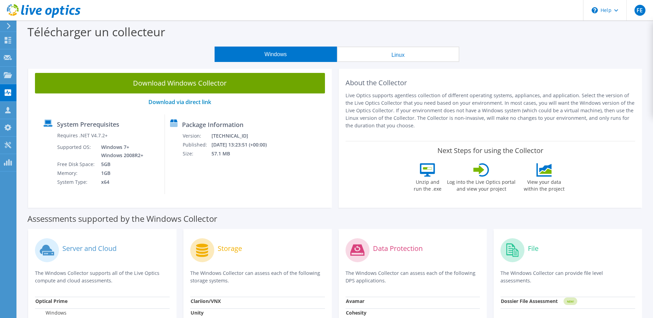 The image size is (653, 318). What do you see at coordinates (76, 164) in the screenshot?
I see `td: Free Disk Space:` at bounding box center [76, 164].